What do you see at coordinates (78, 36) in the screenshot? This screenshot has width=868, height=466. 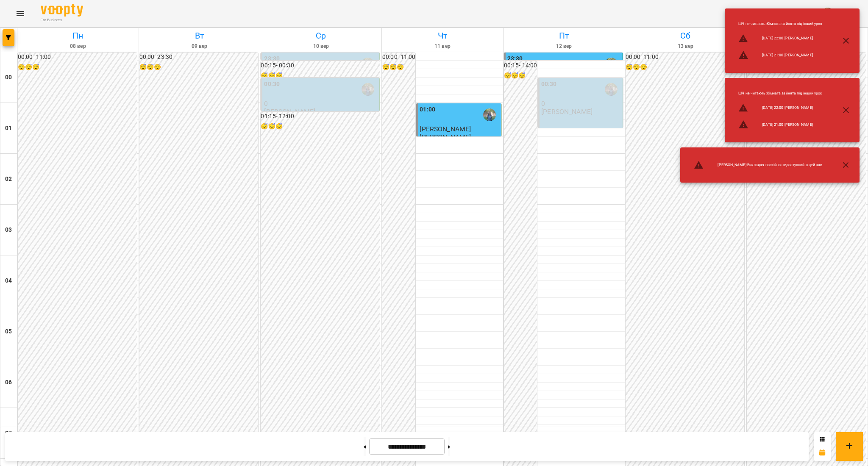 I see `h6: Пн` at bounding box center [78, 36].